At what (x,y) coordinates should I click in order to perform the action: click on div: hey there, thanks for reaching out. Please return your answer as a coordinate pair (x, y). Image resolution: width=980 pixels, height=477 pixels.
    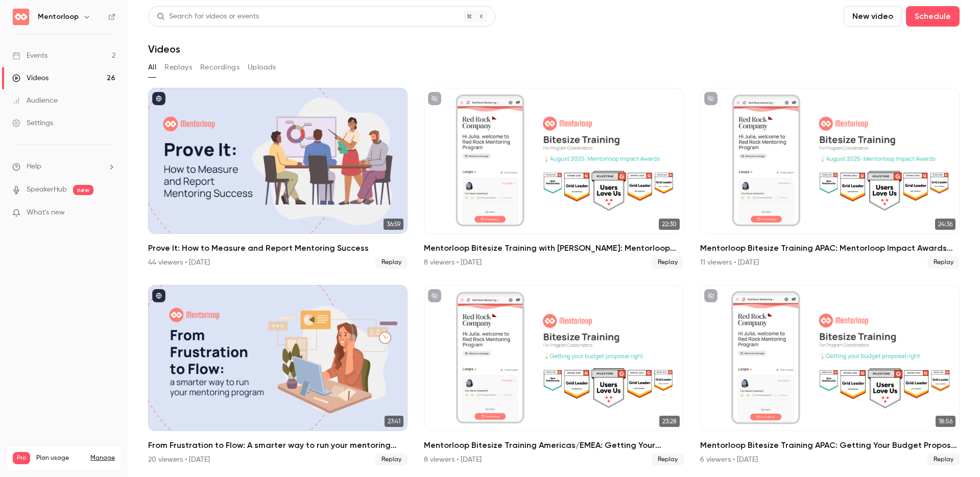
    Looking at the image, I should click on (77, 157).